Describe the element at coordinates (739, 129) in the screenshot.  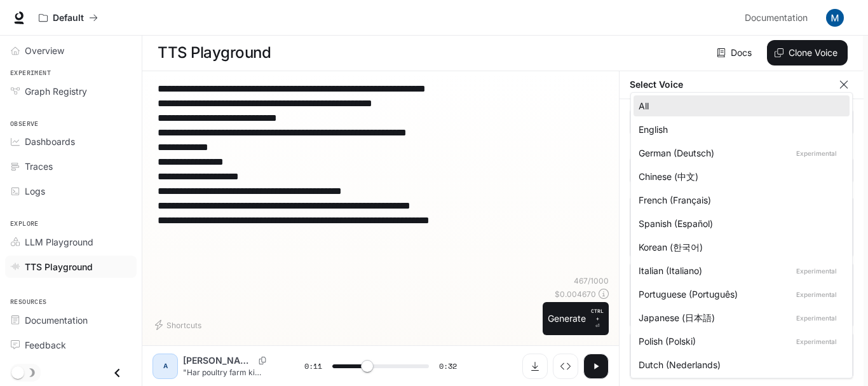
I see `div: English` at that location.